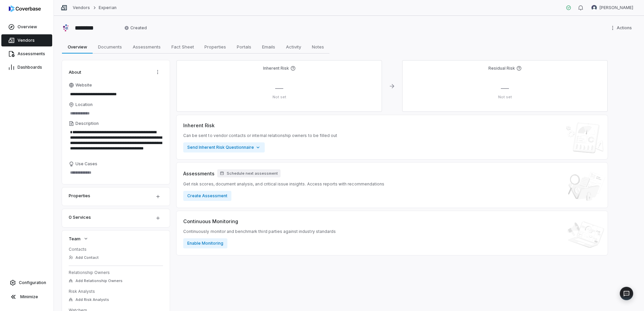 Image resolution: width=644 pixels, height=311 pixels. What do you see at coordinates (108, 8) in the screenshot?
I see `a: Experian` at bounding box center [108, 8].